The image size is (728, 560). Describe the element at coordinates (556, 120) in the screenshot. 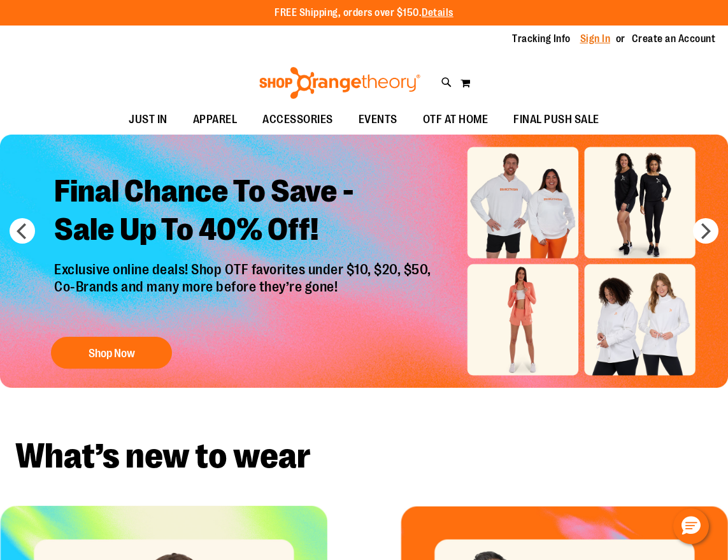

I see `a: FINAL PUSH SALE` at that location.